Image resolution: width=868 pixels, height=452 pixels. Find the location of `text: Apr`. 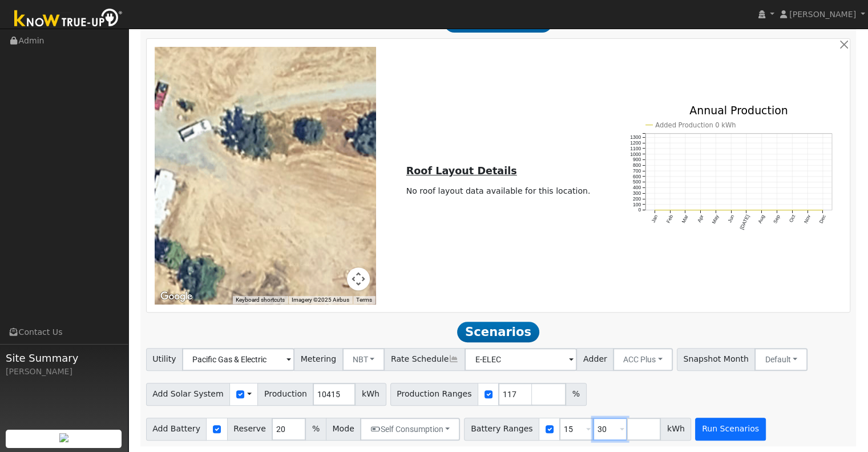

text: Apr is located at coordinates (700, 218).